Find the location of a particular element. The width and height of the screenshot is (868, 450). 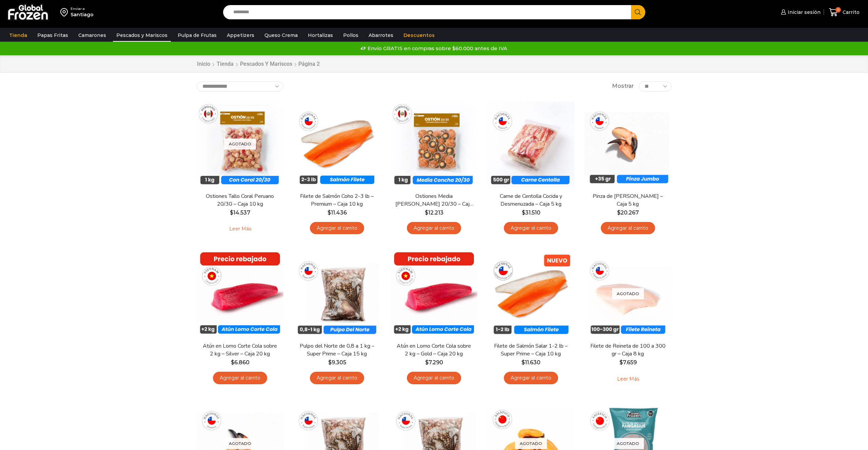

div: Santiago is located at coordinates (82, 14).